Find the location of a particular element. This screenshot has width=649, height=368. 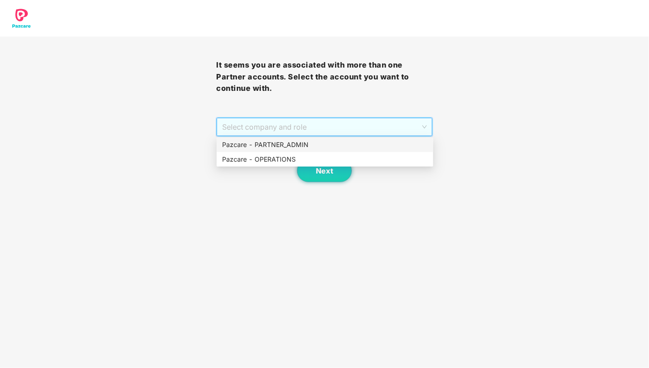

div: Pazcare - PARTNER_ADMIN is located at coordinates (325, 145).